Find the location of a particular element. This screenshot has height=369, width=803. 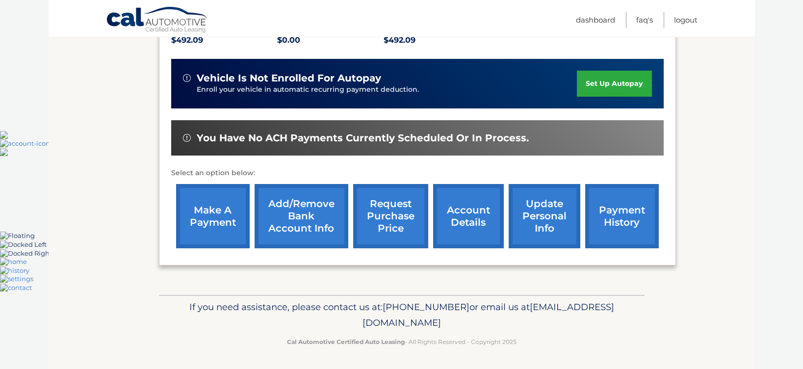

strong: Cal Automotive Certified Auto Leasing is located at coordinates (346, 341).